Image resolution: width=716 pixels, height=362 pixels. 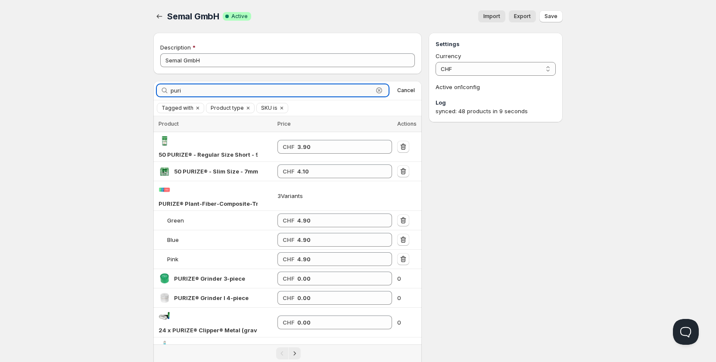 What do you see at coordinates (338, 171) in the screenshot?
I see `input: 4.10` at bounding box center [338, 171].